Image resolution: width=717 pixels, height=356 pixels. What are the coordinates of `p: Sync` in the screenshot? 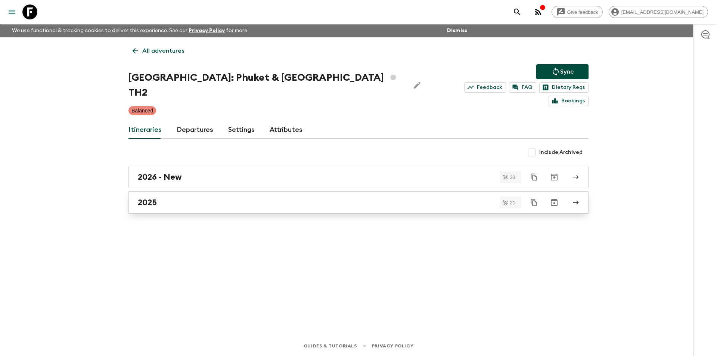 It's located at (567, 72).